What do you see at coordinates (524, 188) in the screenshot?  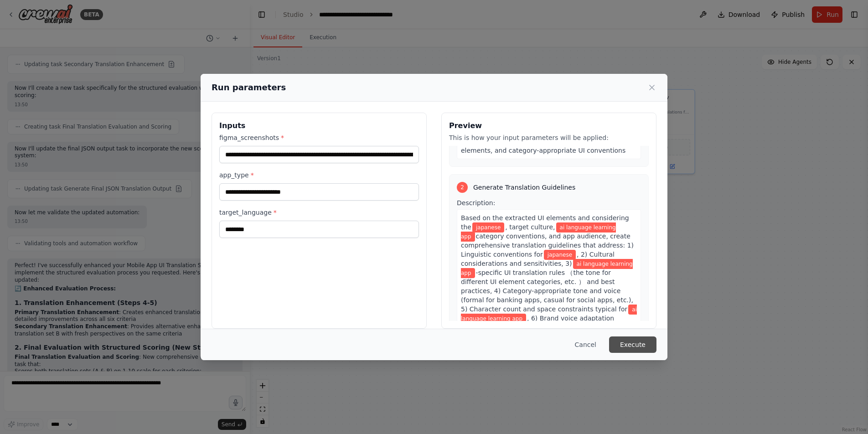 I see `span: Generate Translation Guidelines` at bounding box center [524, 188].